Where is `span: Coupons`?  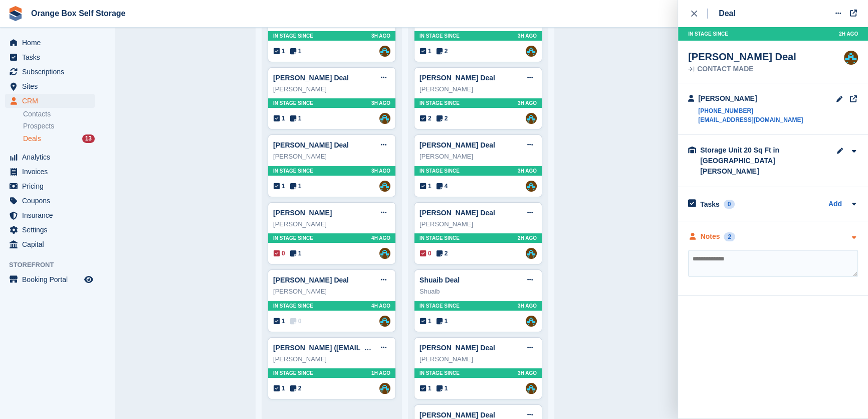
span: Coupons is located at coordinates (52, 201).